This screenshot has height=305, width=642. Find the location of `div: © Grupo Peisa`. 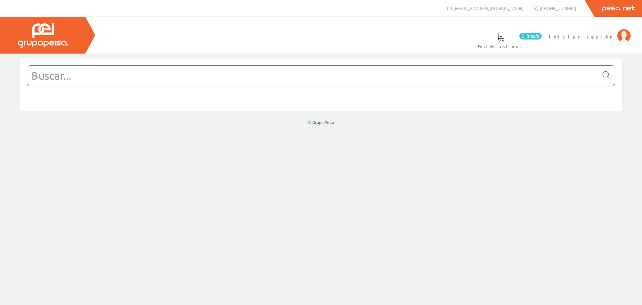

div: © Grupo Peisa is located at coordinates (321, 122).